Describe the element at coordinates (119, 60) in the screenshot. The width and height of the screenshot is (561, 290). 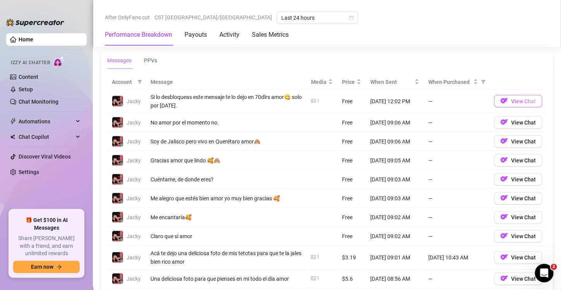
I see `div: Messages` at that location.